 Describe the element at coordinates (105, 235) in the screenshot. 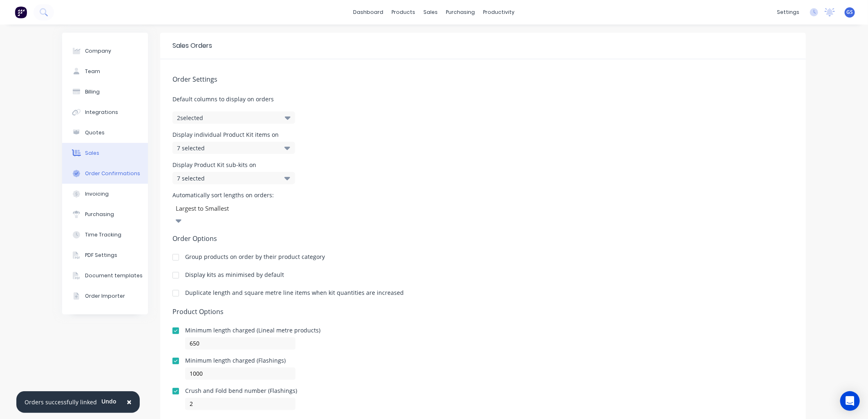

I see `button: Time Tracking` at that location.